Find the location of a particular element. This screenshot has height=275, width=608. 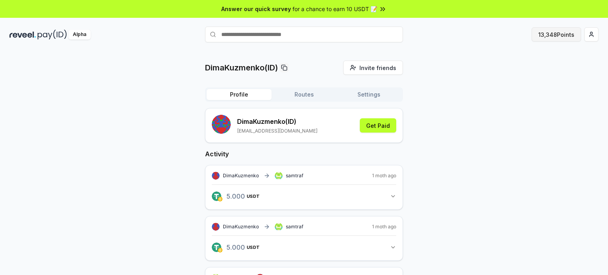

div: Alpha is located at coordinates (80, 34).